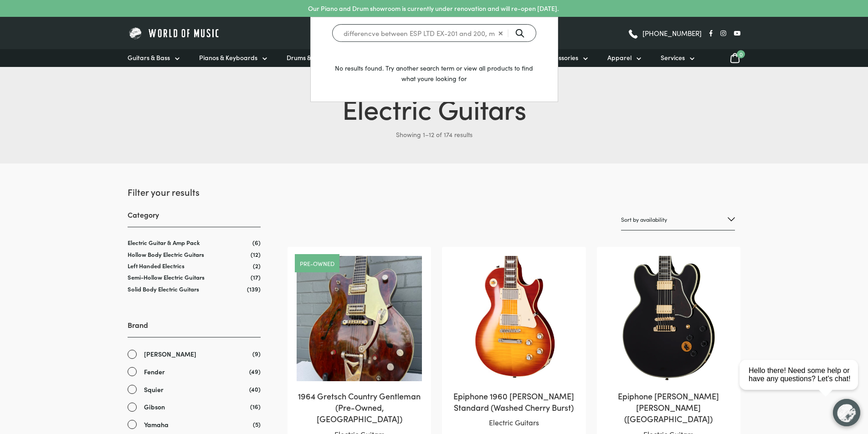 This screenshot has height=434, width=868. What do you see at coordinates (255, 276) in the screenshot?
I see `span: (17)` at bounding box center [255, 276].